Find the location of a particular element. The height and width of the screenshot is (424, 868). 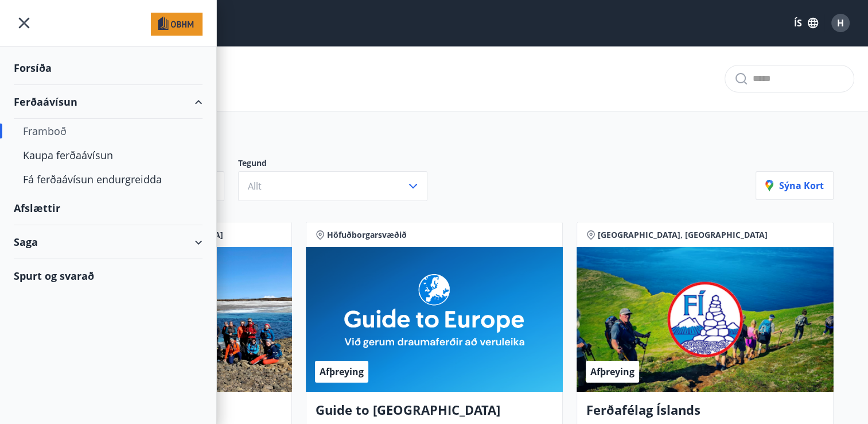

p: Tegund is located at coordinates (340, 164).